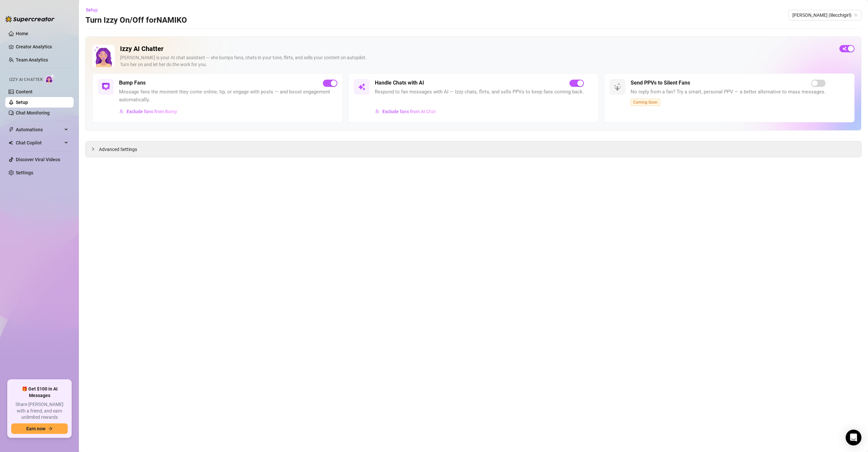 The height and width of the screenshot is (452, 868). Describe the element at coordinates (32, 60) in the screenshot. I see `a: Team Analytics` at that location.